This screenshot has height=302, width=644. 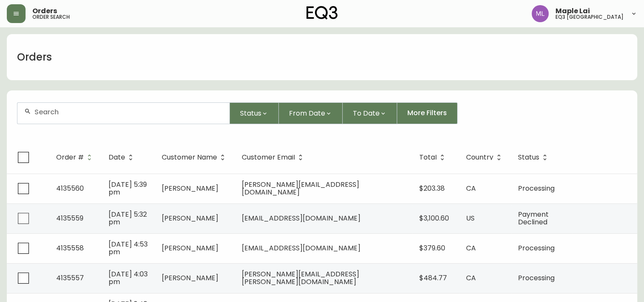 What do you see at coordinates (70, 188) in the screenshot?
I see `span: 4135560` at bounding box center [70, 188].